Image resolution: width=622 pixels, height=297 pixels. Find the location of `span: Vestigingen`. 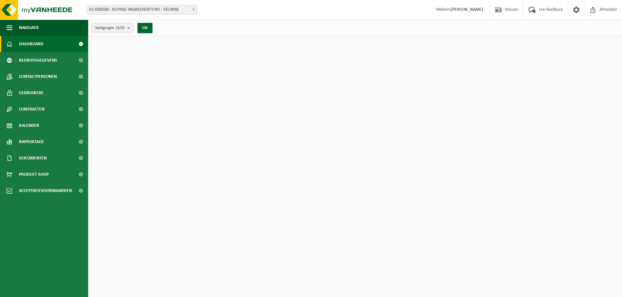

span: Vestigingen is located at coordinates (110, 28).